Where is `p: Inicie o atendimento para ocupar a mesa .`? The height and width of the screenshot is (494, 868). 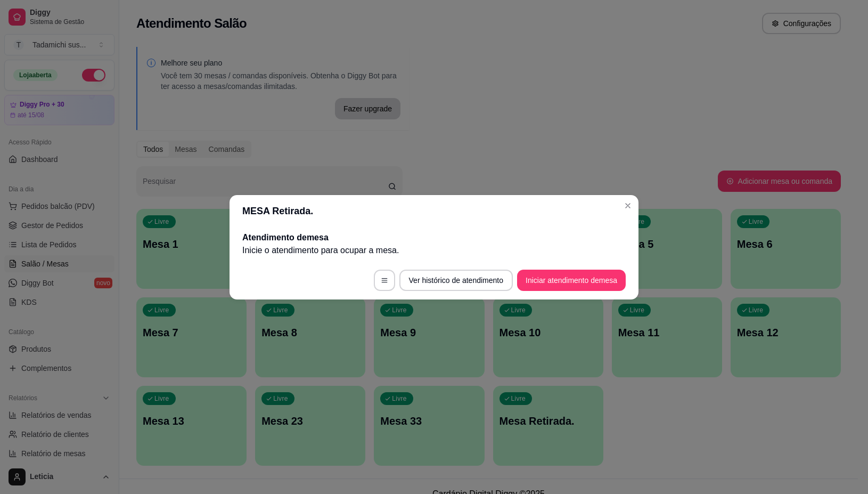 p: Inicie o atendimento para ocupar a mesa . is located at coordinates (434, 251).